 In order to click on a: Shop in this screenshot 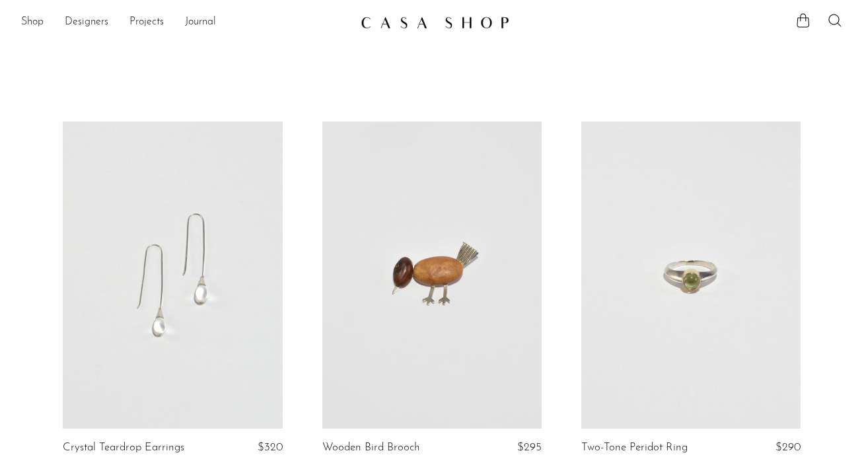, I will do `click(32, 22)`.